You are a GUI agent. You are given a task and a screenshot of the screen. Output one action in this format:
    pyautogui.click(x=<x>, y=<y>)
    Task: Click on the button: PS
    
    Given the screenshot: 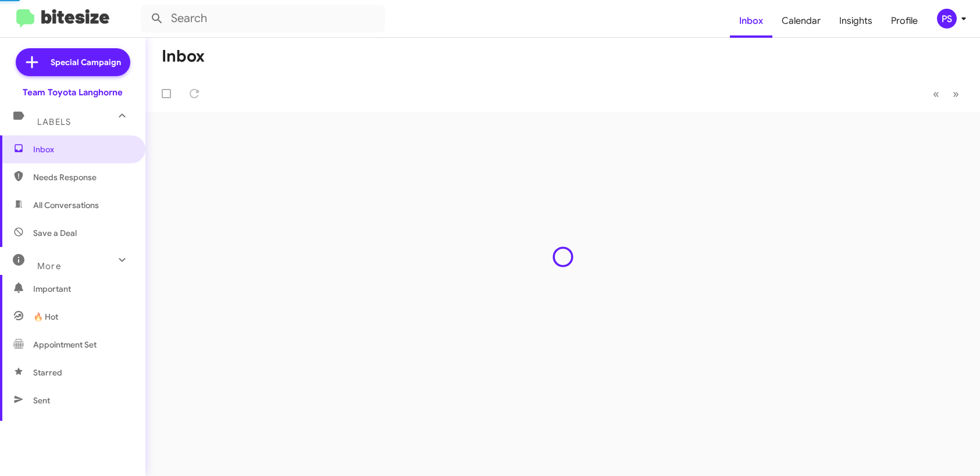 What is the action you would take?
    pyautogui.click(x=947, y=19)
    